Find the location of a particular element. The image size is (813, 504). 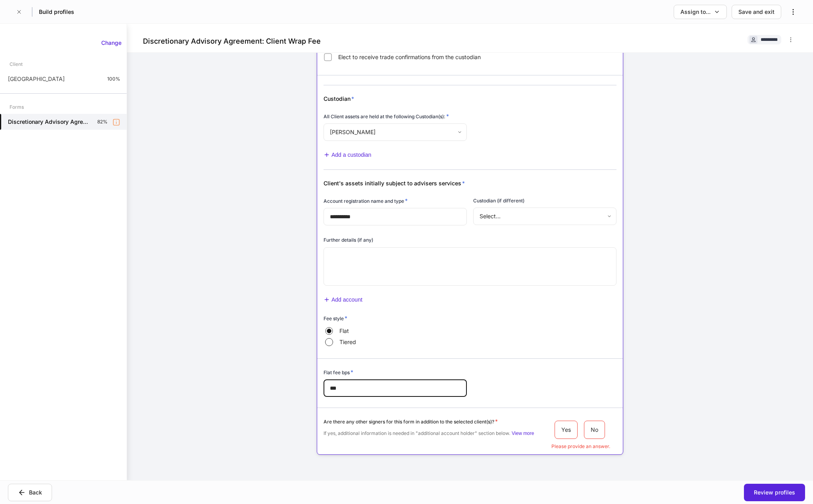

h5: Build profiles is located at coordinates (56, 12).